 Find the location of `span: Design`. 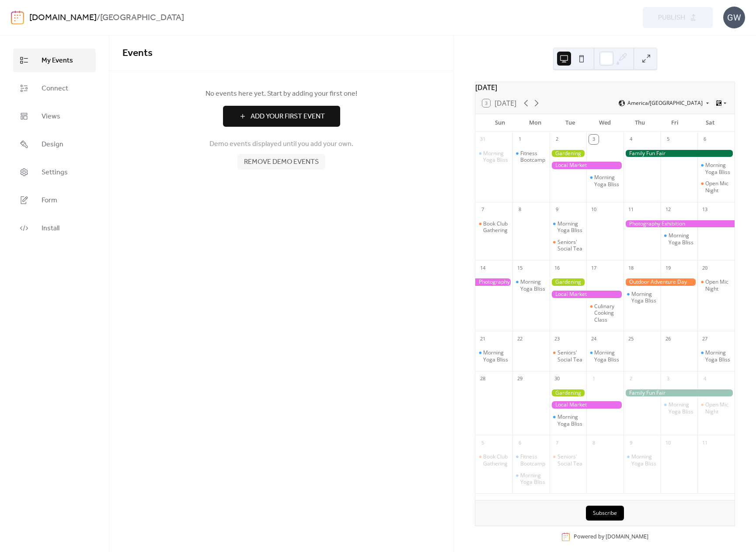

span: Design is located at coordinates (53, 144).